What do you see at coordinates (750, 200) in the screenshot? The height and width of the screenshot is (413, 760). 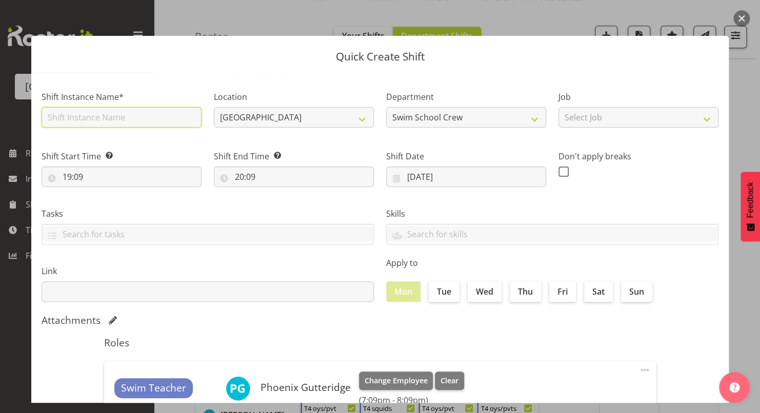 I see `span: Feedback` at bounding box center [750, 200].